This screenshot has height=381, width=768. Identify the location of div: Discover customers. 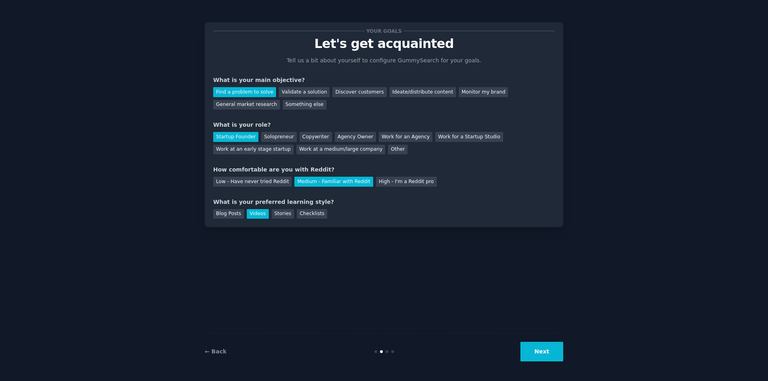
(359, 92).